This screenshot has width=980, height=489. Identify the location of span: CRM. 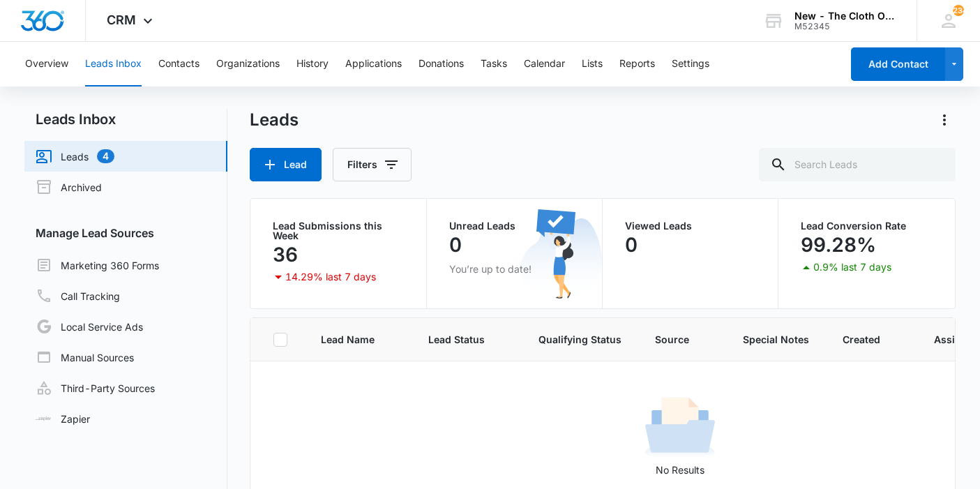
(121, 19).